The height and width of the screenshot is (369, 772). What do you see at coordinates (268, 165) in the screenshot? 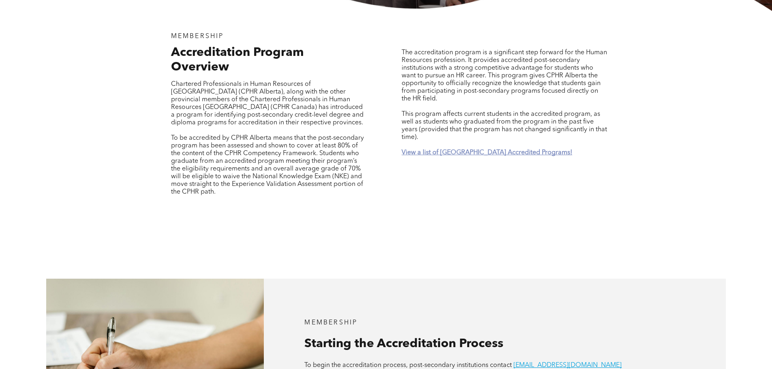
I see `span: To be accredited by CPHR Alberta means that the post-secondary program has been assessed and show...` at bounding box center [268, 165].